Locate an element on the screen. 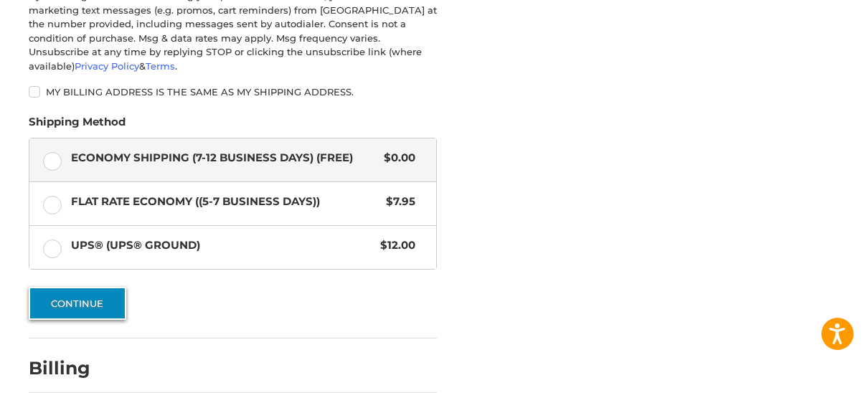  h2: Billing is located at coordinates (70, 368).